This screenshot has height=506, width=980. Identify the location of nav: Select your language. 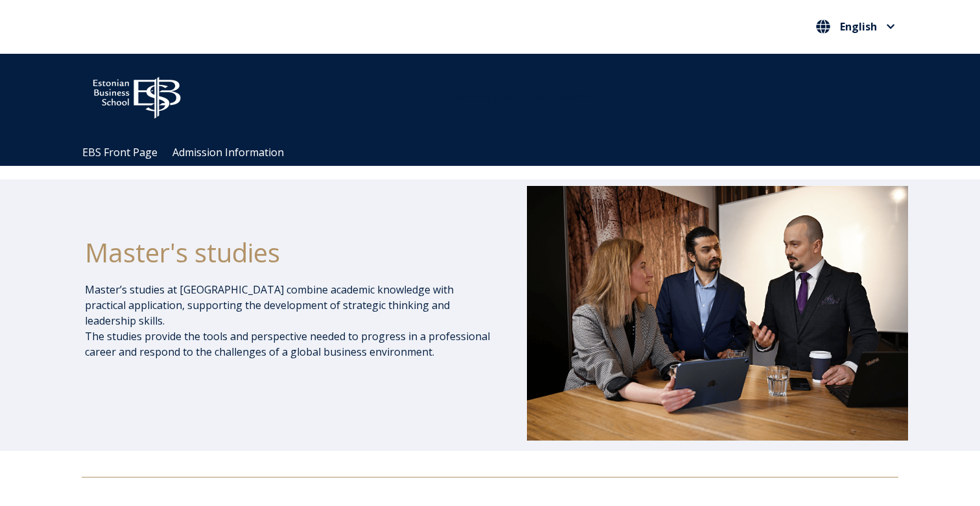
(856, 26).